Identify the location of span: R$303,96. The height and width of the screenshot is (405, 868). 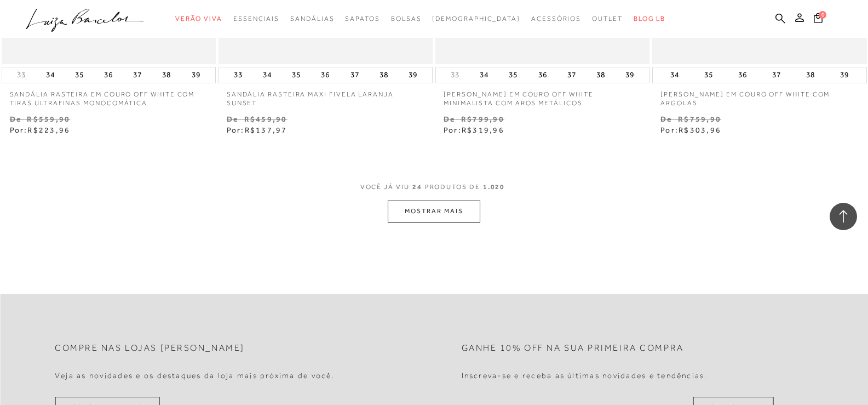
(700, 130).